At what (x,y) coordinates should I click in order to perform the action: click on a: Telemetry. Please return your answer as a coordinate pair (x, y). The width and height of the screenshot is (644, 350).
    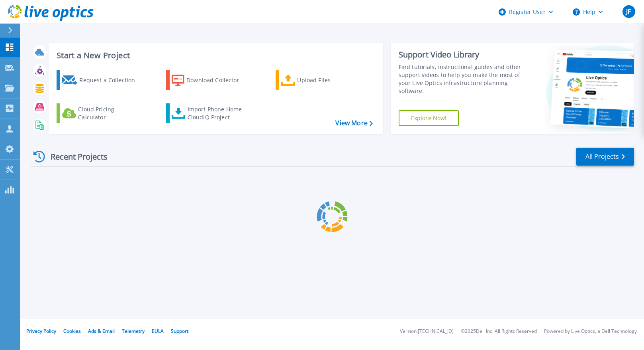
    Looking at the image, I should click on (133, 331).